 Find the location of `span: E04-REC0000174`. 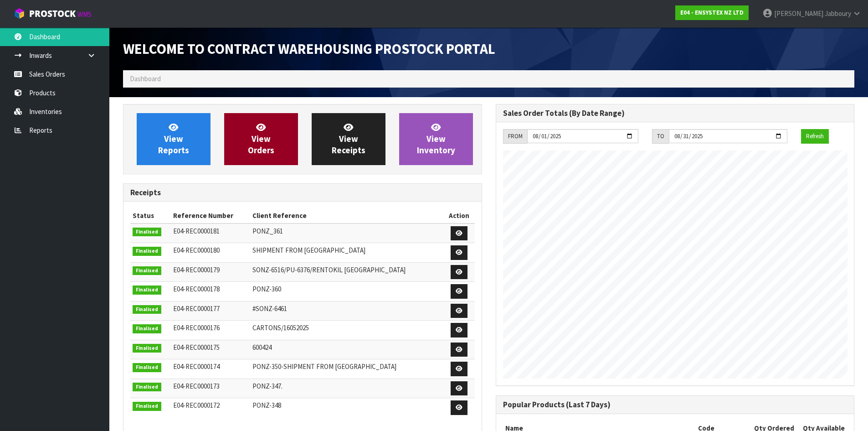

span: E04-REC0000174 is located at coordinates (196, 366).